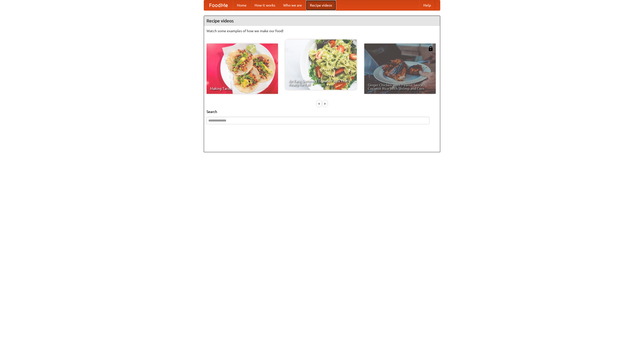 The image size is (644, 356). I want to click on a: An Easy, Summery Tomato Pasta That's Ready for Fall, so click(321, 65).